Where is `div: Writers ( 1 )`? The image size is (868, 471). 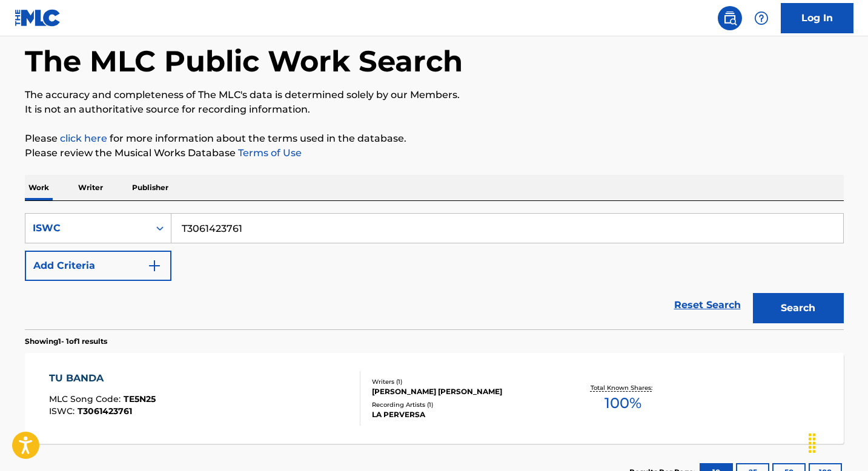
div: Writers ( 1 ) is located at coordinates (463, 382).